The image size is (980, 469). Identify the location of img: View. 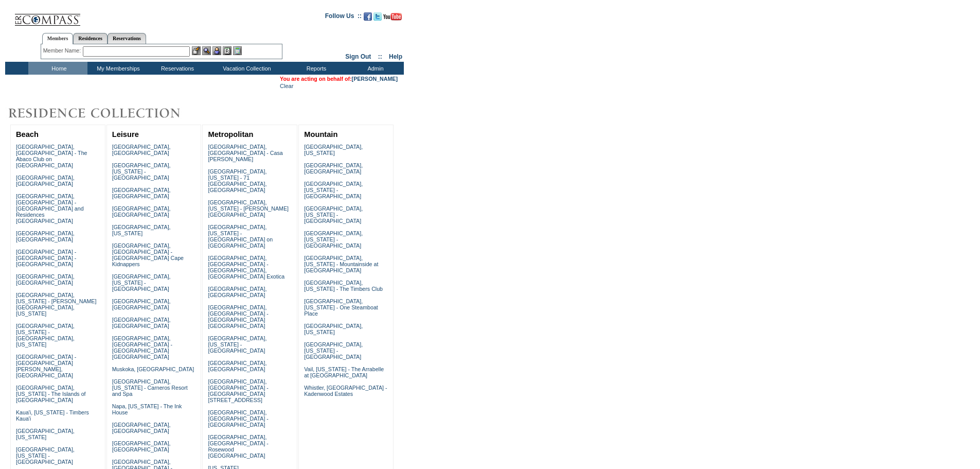
(206, 51).